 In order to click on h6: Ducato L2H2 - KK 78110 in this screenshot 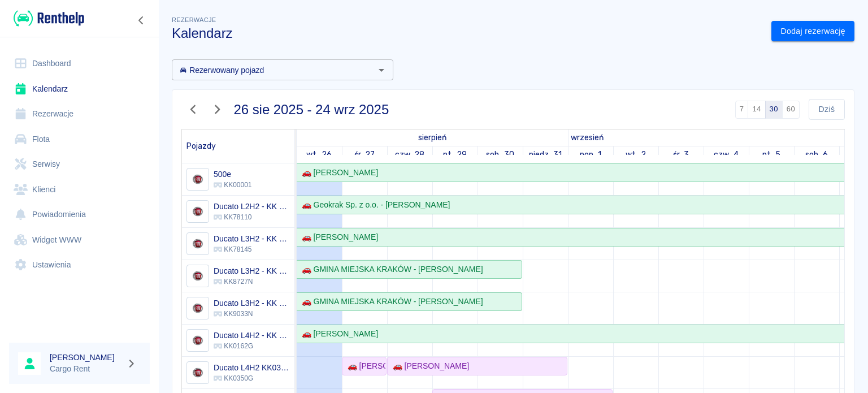, I will do `click(252, 206)`.